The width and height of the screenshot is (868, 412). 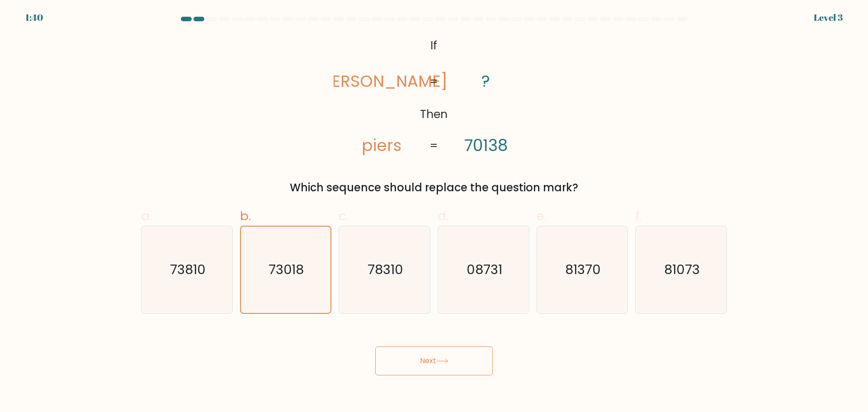 I want to click on text: 81370, so click(x=583, y=269).